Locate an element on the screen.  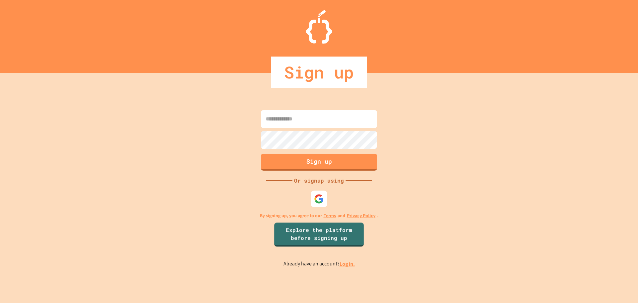
img: google-icon.svg is located at coordinates (319, 199).